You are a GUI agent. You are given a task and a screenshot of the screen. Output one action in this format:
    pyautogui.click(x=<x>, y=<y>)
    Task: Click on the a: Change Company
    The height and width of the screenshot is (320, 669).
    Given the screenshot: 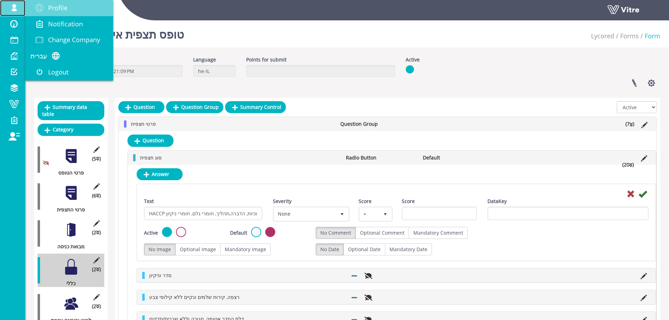 What is the action you would take?
    pyautogui.click(x=69, y=40)
    